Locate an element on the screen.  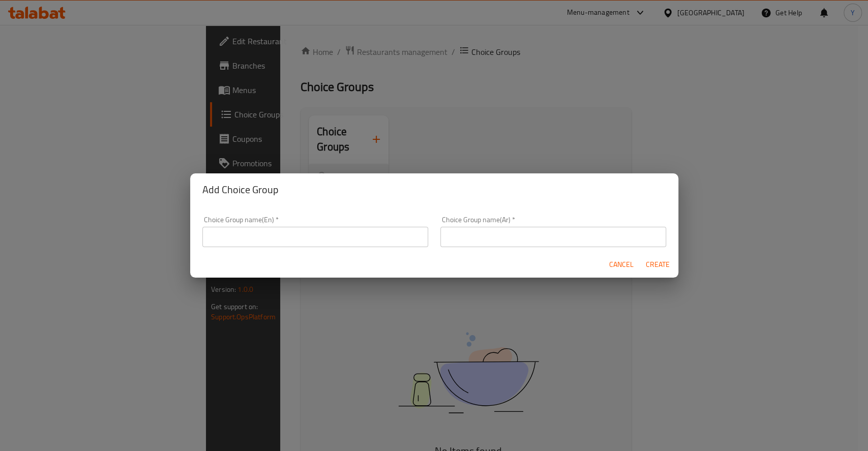
span: Create is located at coordinates (658, 264).